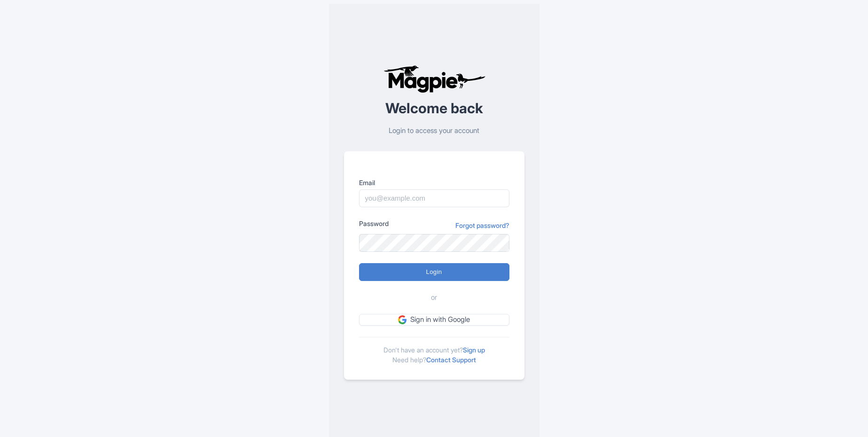 The width and height of the screenshot is (868, 437). I want to click on a: Sign in with Google, so click(434, 319).